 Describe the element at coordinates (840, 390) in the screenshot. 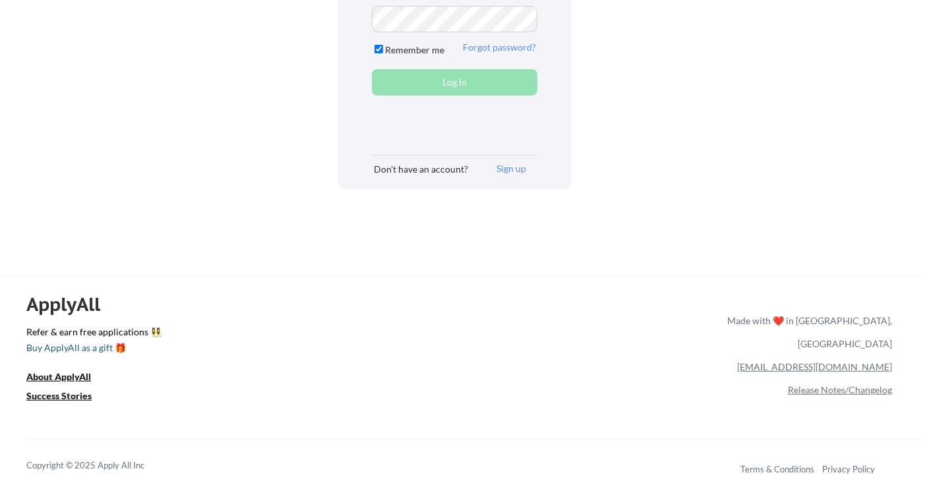

I see `a: Release Notes/Changelog` at that location.